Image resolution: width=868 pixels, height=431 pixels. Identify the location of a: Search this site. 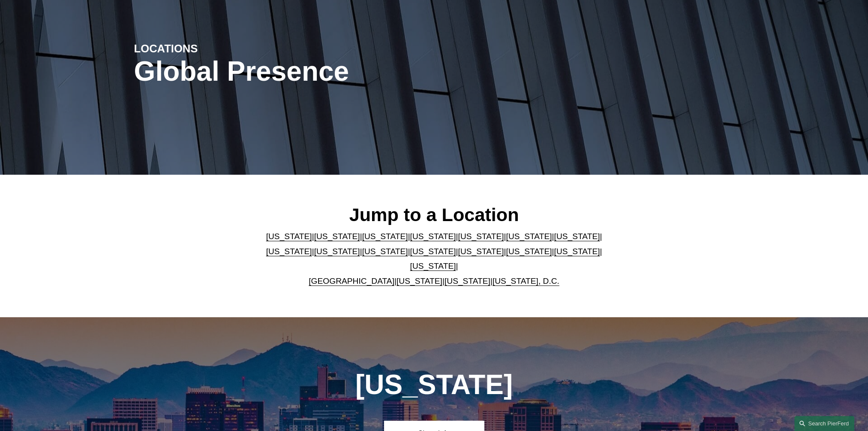
(825, 423).